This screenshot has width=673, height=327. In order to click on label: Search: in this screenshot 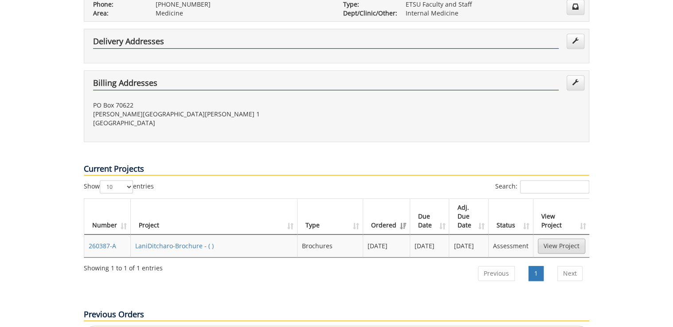, I will do `click(542, 187)`.